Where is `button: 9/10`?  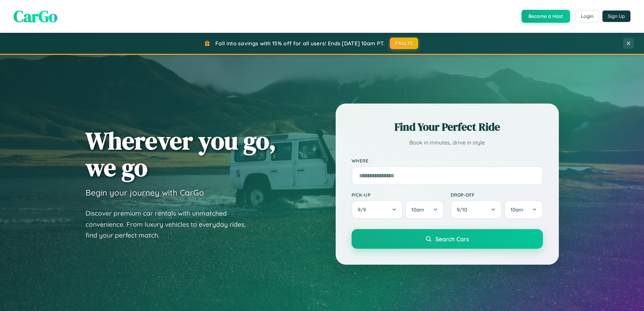 button: 9/10 is located at coordinates (476, 209).